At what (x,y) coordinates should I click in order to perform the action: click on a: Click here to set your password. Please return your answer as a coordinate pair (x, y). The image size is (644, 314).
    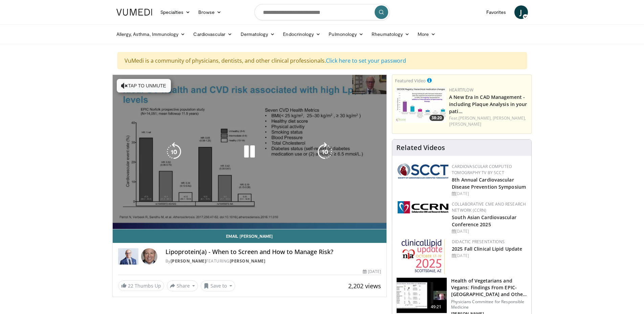
    Looking at the image, I should click on (366, 61).